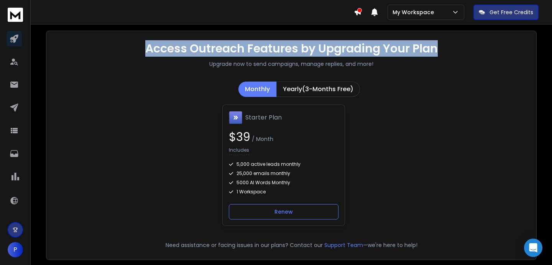  Describe the element at coordinates (15, 15) in the screenshot. I see `img: logo` at that location.